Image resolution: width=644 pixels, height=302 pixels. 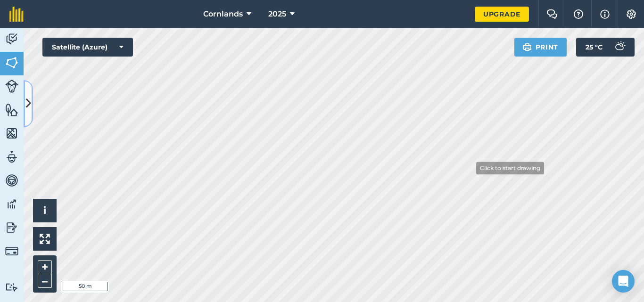 I want to click on button: i, so click(x=45, y=211).